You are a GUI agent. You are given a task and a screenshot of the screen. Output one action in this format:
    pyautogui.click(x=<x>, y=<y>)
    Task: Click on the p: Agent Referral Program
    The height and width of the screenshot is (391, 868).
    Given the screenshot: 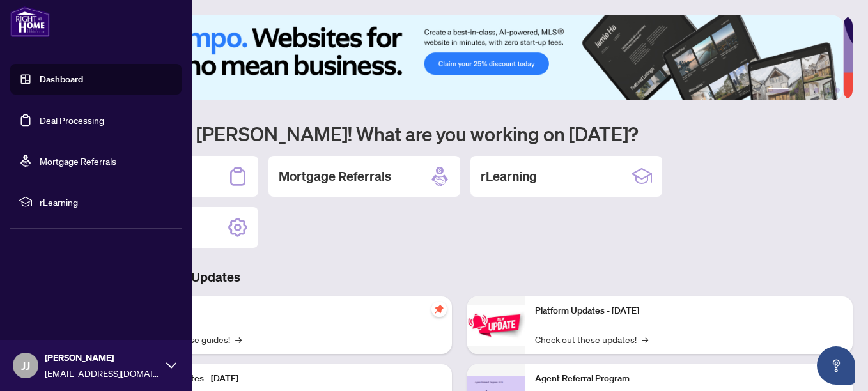 What is the action you would take?
    pyautogui.click(x=689, y=379)
    